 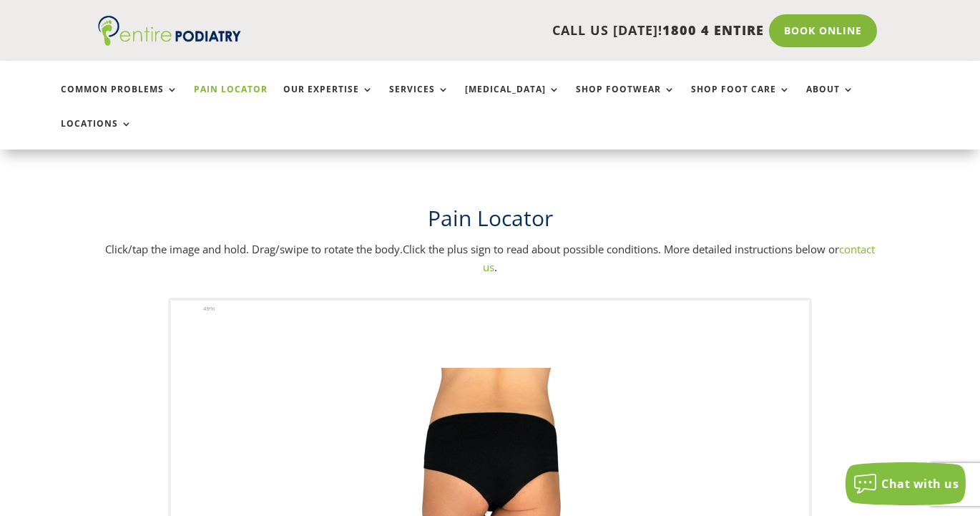 What do you see at coordinates (328, 99) in the screenshot?
I see `a: Our Expertise` at bounding box center [328, 99].